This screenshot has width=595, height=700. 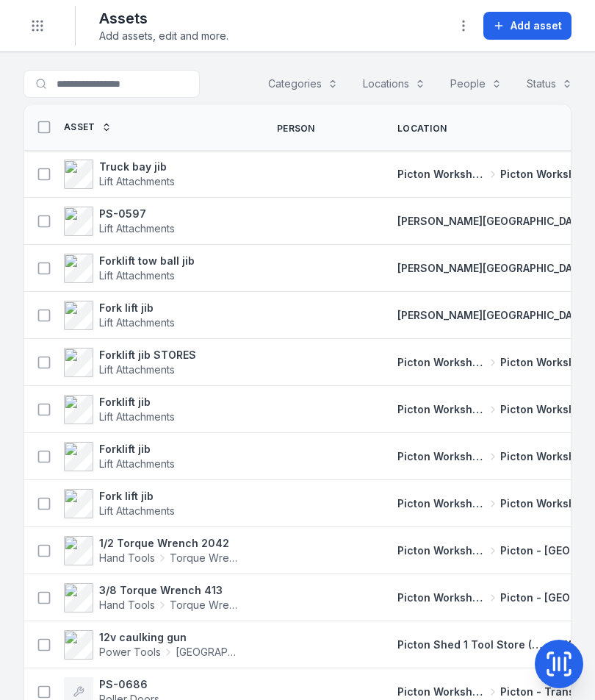 I want to click on span: Picton - Transmission Bay, so click(x=544, y=691).